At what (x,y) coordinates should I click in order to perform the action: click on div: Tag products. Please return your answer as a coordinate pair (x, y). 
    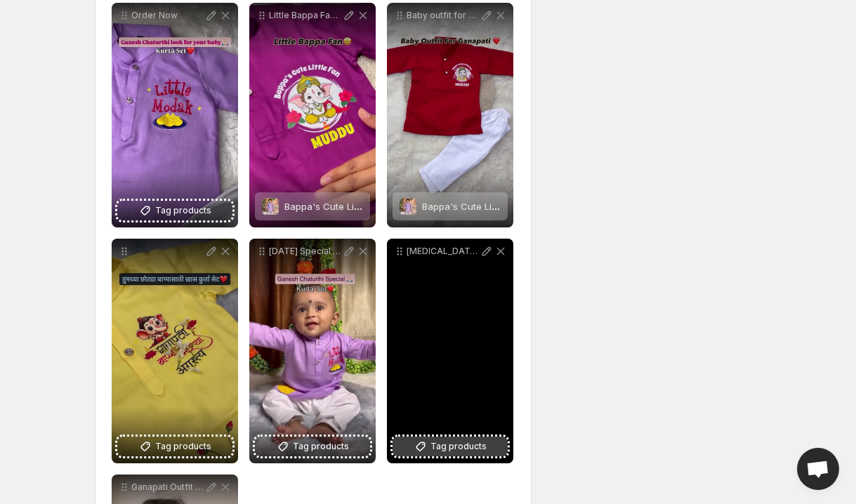
    Looking at the image, I should click on (175, 351).